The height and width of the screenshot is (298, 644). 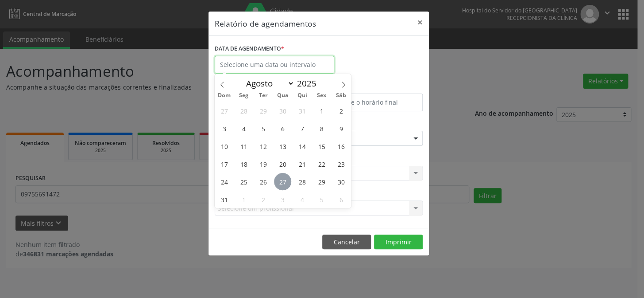 I want to click on span: Seg, so click(x=244, y=96).